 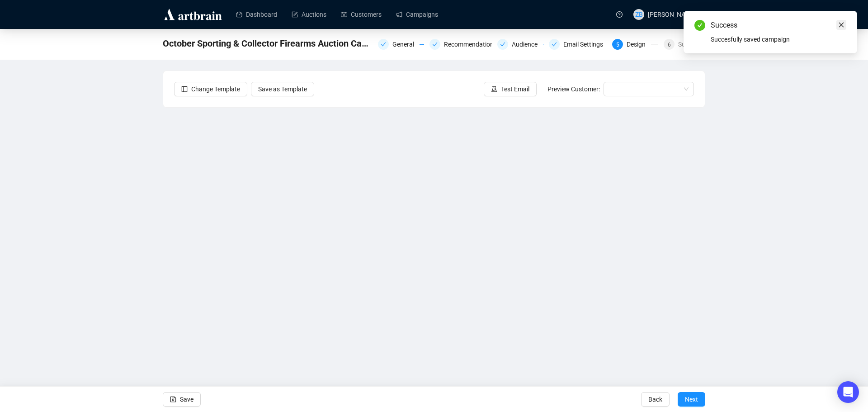 What do you see at coordinates (185, 89) in the screenshot?
I see `span: layout` at bounding box center [185, 89].